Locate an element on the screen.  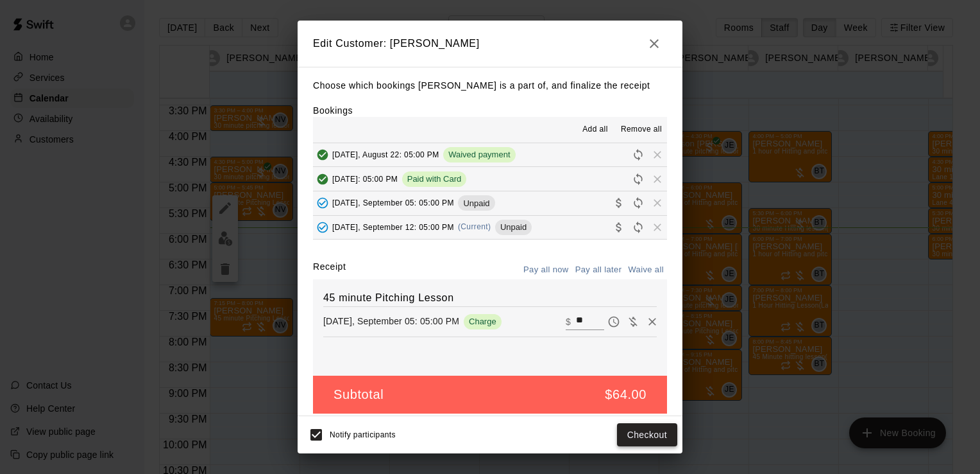
span: (Current) is located at coordinates (474, 226).